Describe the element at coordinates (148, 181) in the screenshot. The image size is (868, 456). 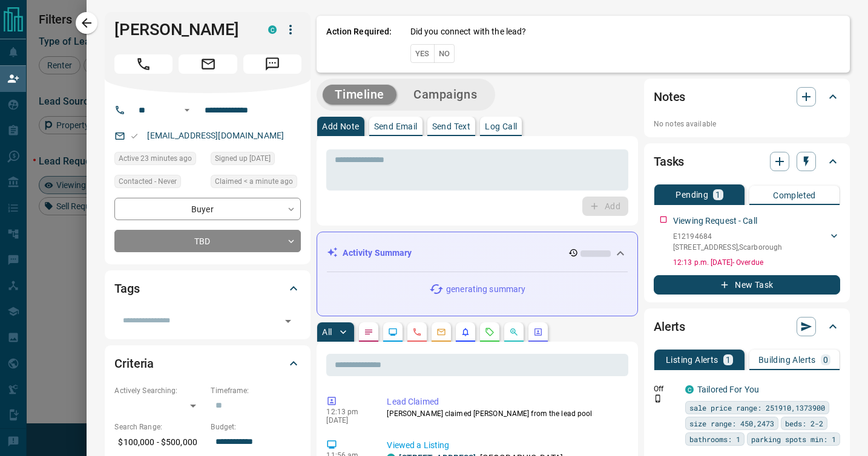
I see `span: Contacted - Never` at that location.